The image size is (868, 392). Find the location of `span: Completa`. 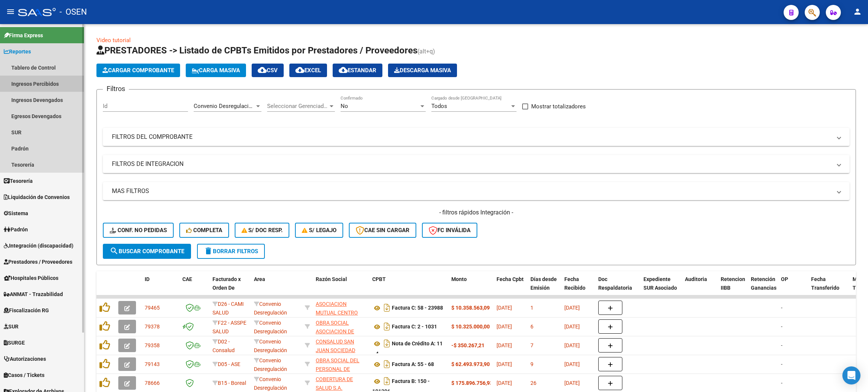

span: Completa is located at coordinates (204, 230).